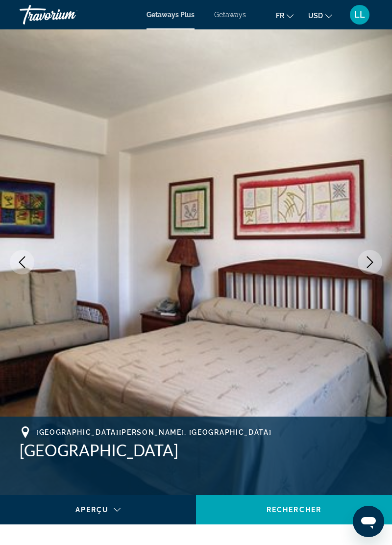  Describe the element at coordinates (230, 15) in the screenshot. I see `span: Getaways` at that location.